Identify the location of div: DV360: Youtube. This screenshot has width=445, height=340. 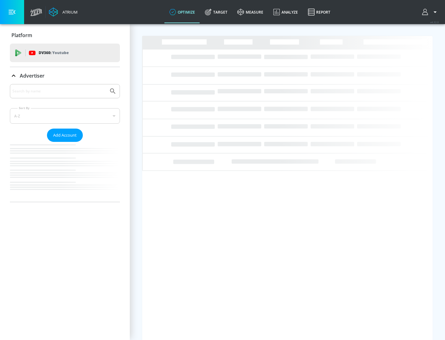
(65, 53).